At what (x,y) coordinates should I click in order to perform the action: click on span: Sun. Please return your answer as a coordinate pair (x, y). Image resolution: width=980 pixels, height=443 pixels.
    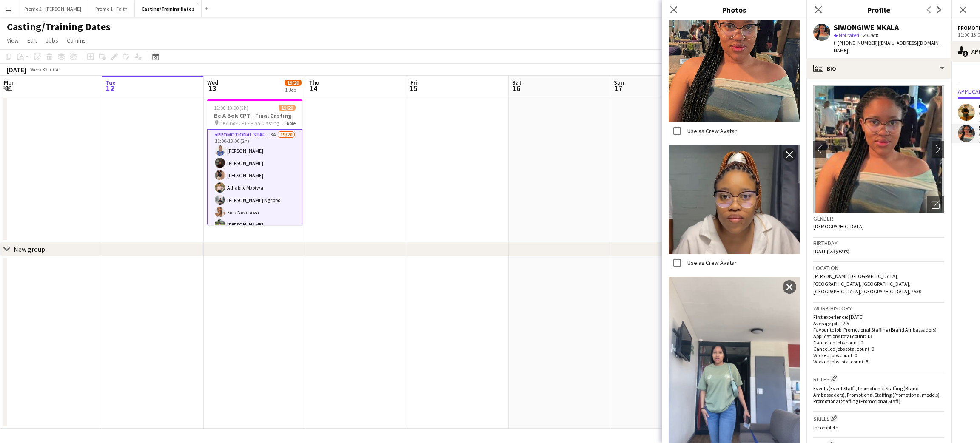
    Looking at the image, I should click on (619, 82).